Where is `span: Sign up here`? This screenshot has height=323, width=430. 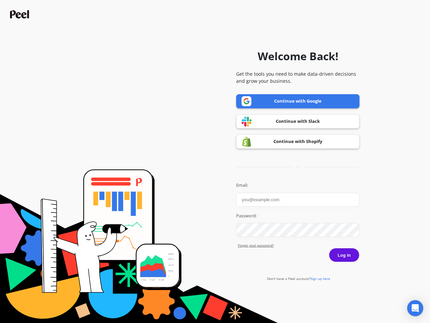
span: Sign up here is located at coordinates (320, 278).